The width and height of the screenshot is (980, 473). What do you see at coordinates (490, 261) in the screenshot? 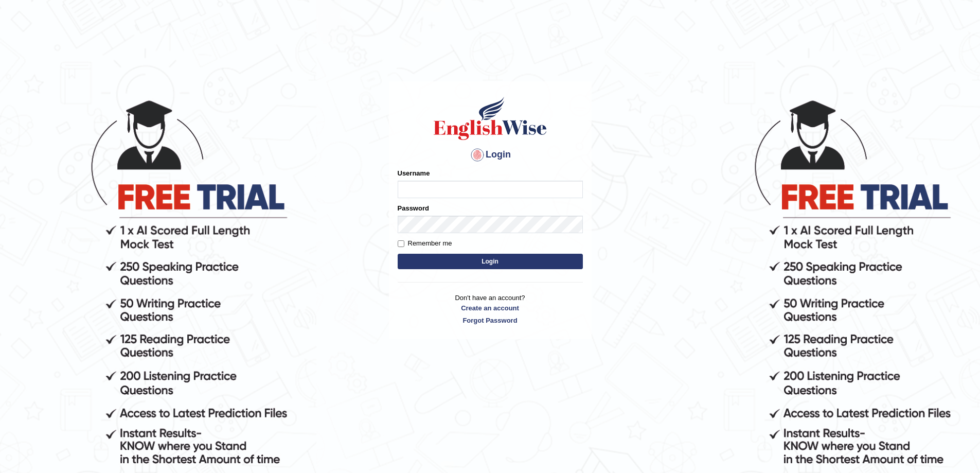
I see `button: Login` at bounding box center [490, 261].